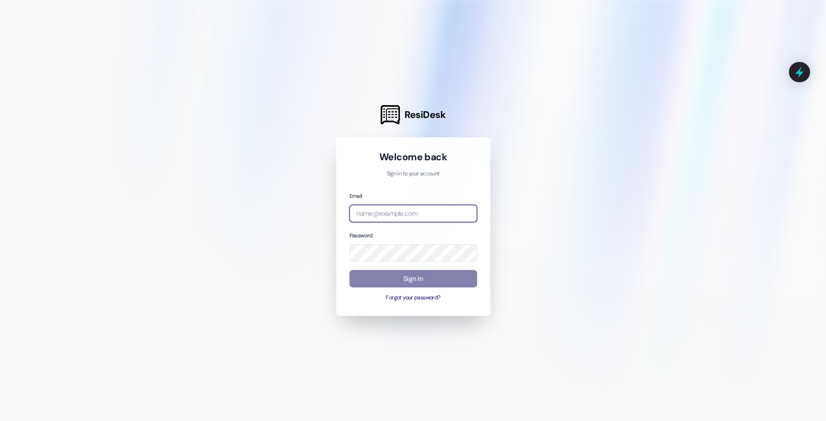 This screenshot has width=826, height=421. What do you see at coordinates (356, 196) in the screenshot?
I see `label: Email` at bounding box center [356, 196].